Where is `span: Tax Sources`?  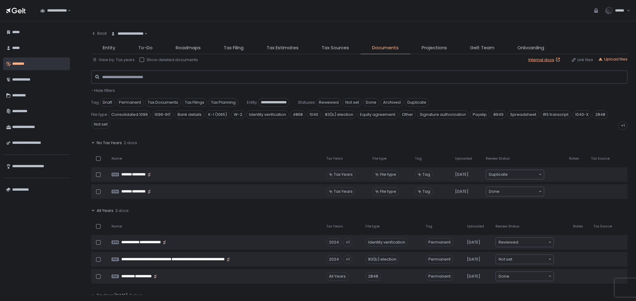
span: Tax Sources is located at coordinates (335, 48).